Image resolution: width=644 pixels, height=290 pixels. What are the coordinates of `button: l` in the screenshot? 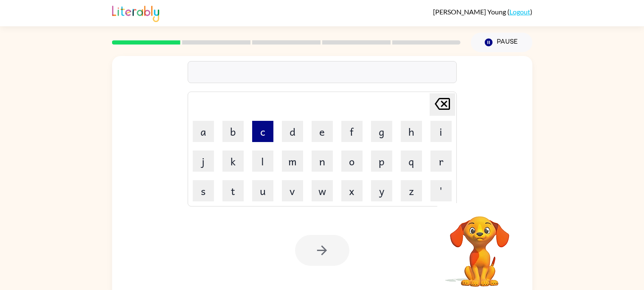 It's located at (263, 161).